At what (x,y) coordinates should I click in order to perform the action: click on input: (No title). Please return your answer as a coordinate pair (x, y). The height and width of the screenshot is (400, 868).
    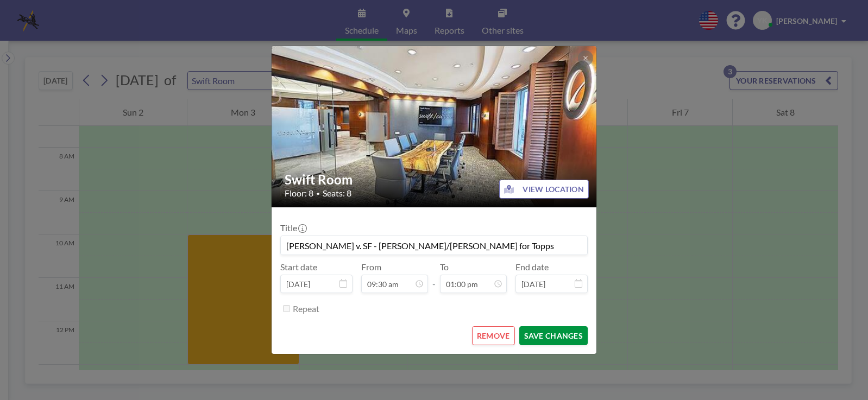
    Looking at the image, I should click on (434, 245).